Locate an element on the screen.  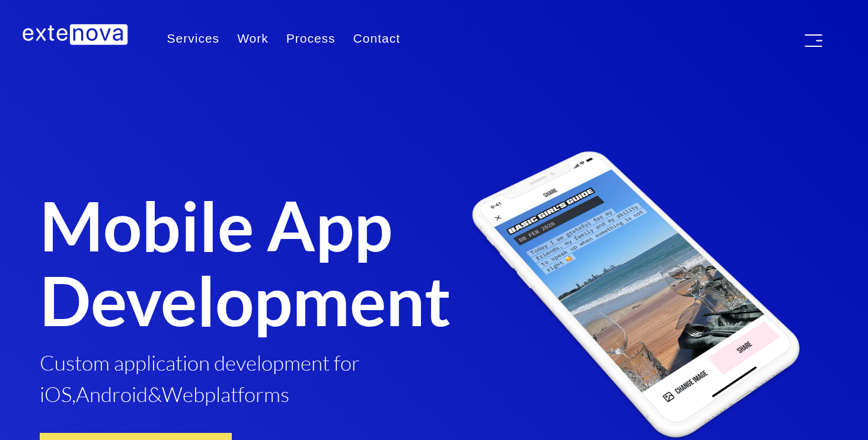
a: Services is located at coordinates (193, 39).